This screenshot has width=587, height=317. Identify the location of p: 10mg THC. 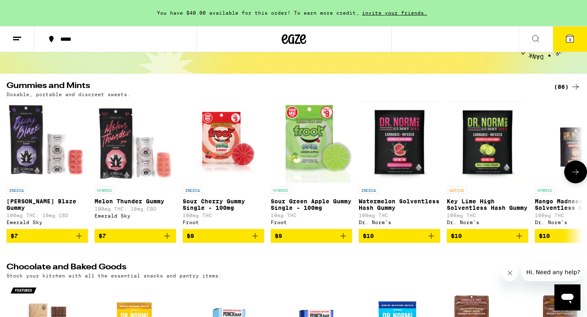
(311, 215).